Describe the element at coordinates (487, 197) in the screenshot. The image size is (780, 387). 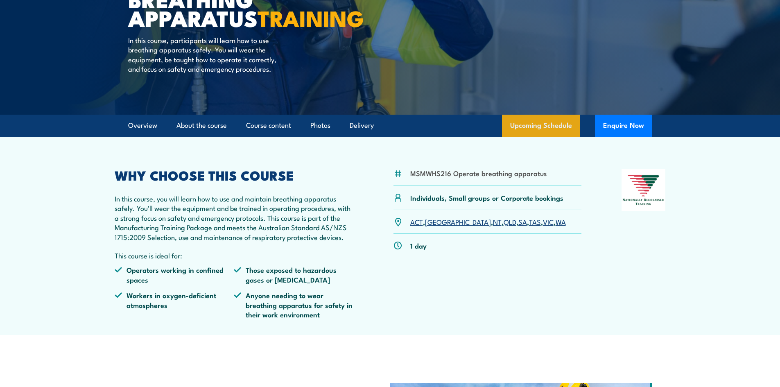
I see `p: Individuals, Small groups or Corporate bookings` at that location.